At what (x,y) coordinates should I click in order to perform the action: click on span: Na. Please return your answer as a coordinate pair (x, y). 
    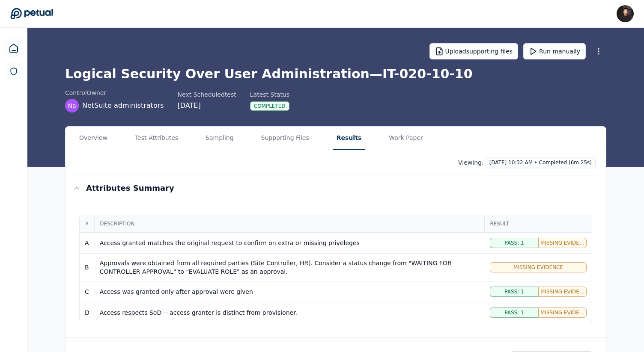
    Looking at the image, I should click on (72, 106).